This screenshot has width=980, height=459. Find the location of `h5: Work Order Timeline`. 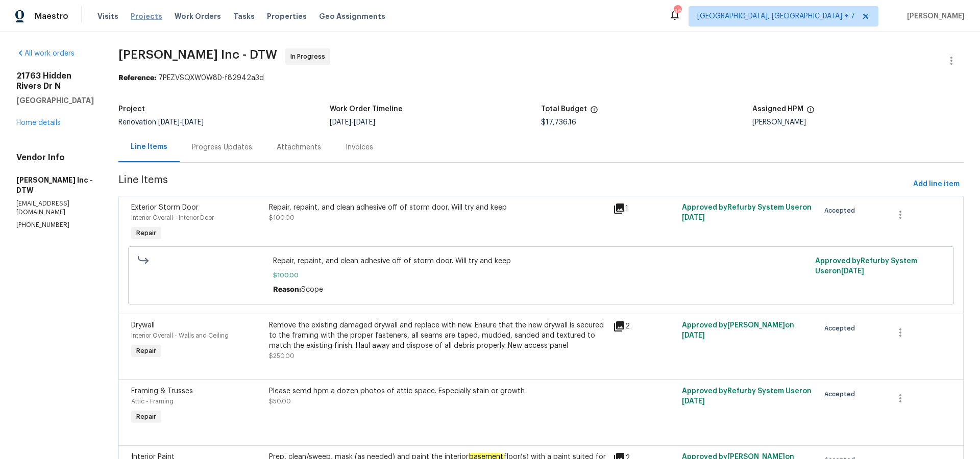

h5: Work Order Timeline is located at coordinates (366, 109).